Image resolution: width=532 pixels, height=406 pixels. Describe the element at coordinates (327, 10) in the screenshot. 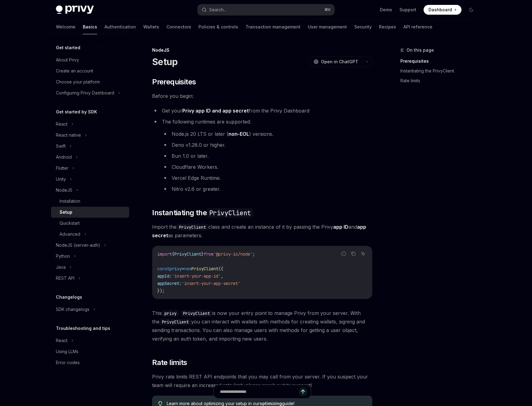

I see `span: ⌘ K` at that location.